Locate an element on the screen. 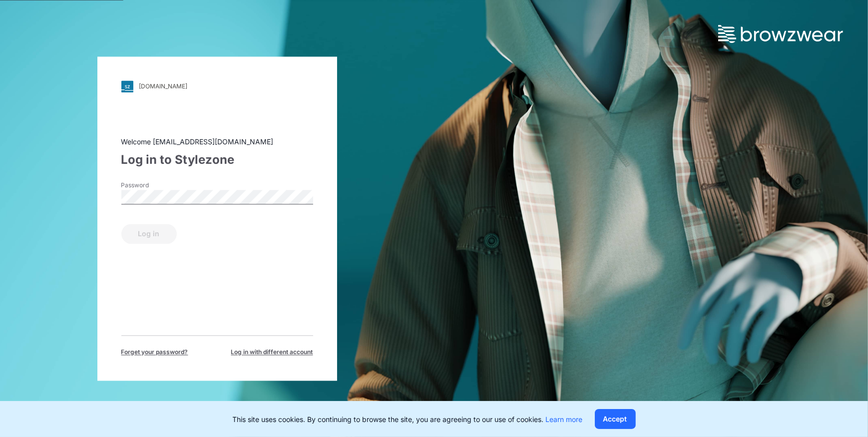 The image size is (868, 437). span: Log in with different account is located at coordinates (272, 352).